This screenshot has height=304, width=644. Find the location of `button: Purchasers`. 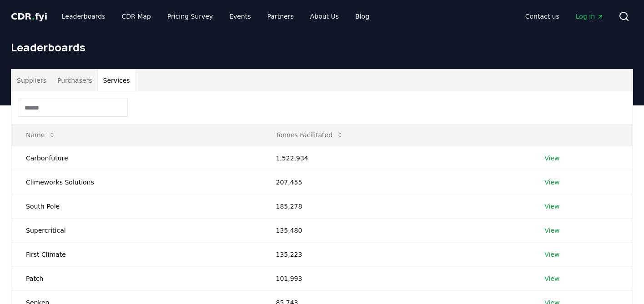

button: Purchasers is located at coordinates (74, 80).